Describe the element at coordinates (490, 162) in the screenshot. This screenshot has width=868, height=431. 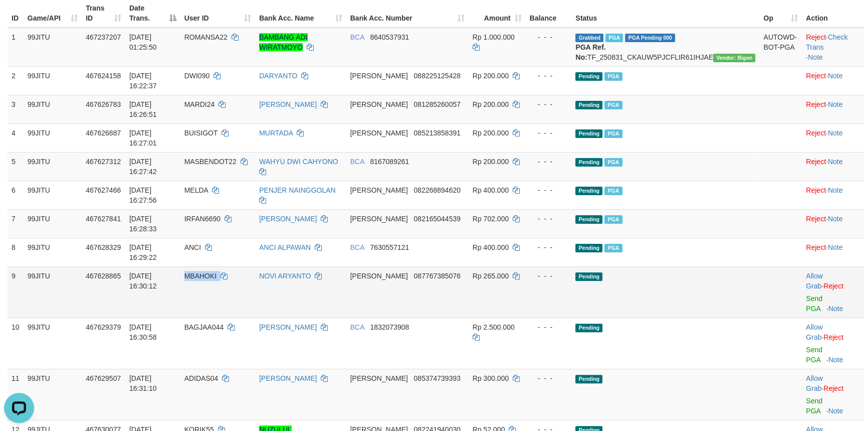
I see `span: Rp 200.000` at that location.